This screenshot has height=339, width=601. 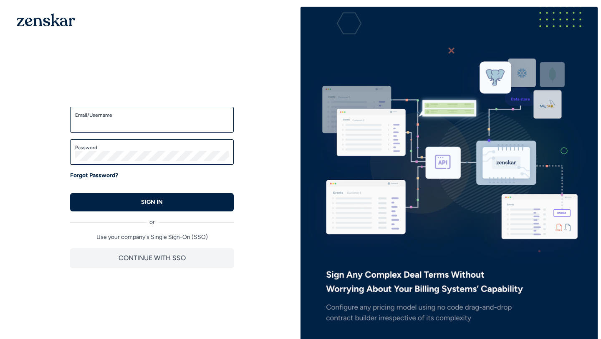 What do you see at coordinates (152, 238) in the screenshot?
I see `p: Use your company's Single Sign-On (SSO)` at bounding box center [152, 238].